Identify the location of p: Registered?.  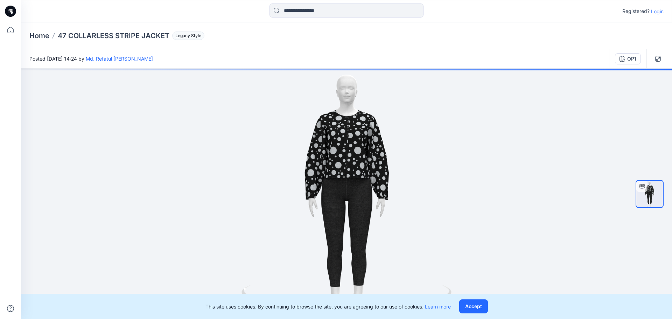
(636, 11).